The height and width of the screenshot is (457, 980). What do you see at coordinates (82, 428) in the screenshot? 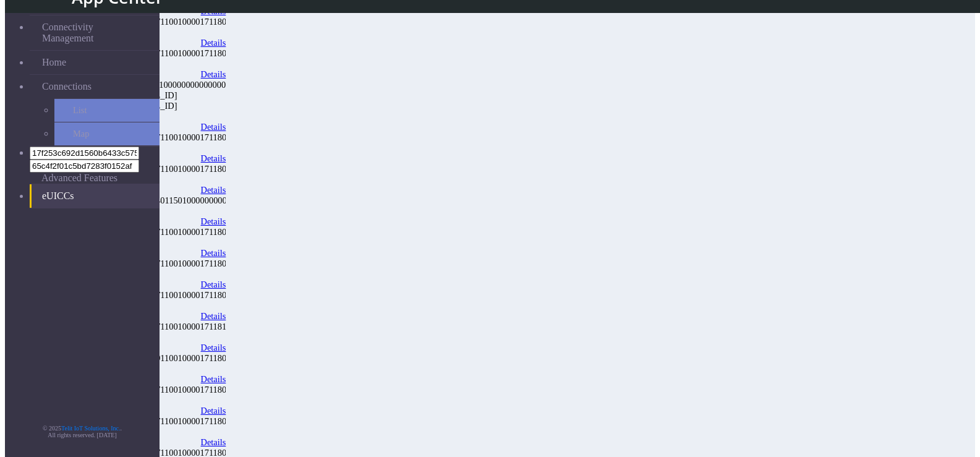
I see `p: © 2025 .` at bounding box center [82, 428].